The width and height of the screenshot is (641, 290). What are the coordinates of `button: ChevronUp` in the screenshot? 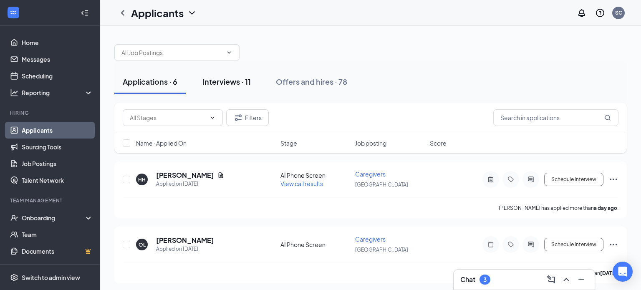 It's located at (566, 280).